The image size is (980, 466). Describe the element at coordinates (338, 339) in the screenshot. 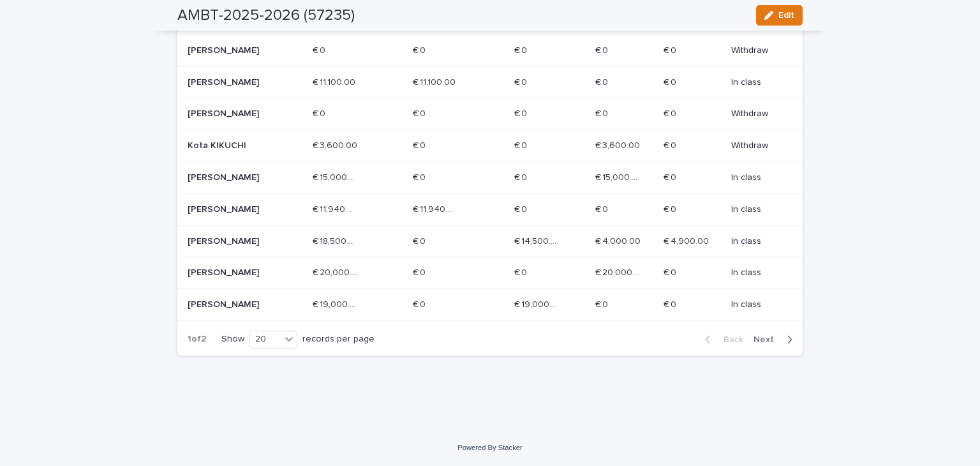

I see `p: records per page` at that location.